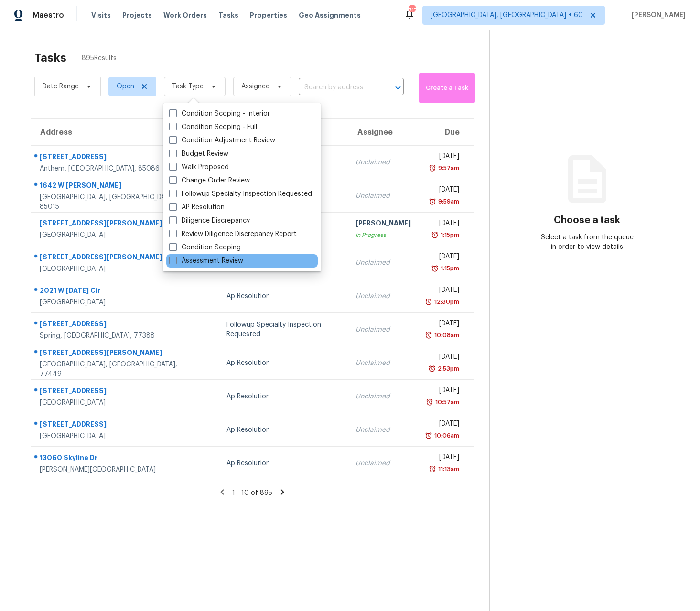 Image resolution: width=700 pixels, height=611 pixels. I want to click on input: Search by address, so click(338, 88).